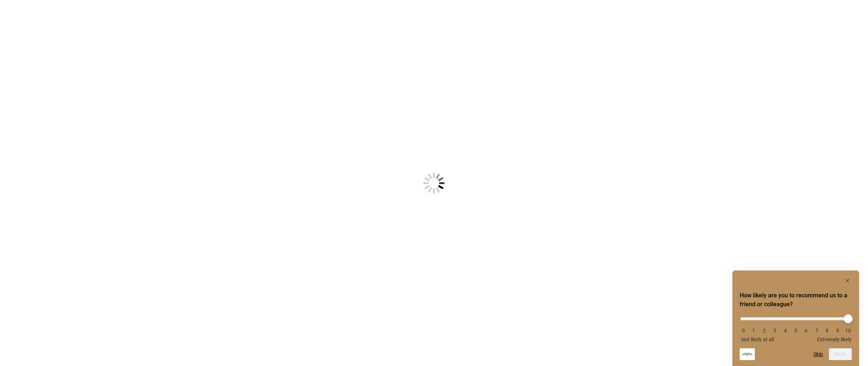 The width and height of the screenshot is (868, 366). I want to click on li: 1, so click(754, 331).